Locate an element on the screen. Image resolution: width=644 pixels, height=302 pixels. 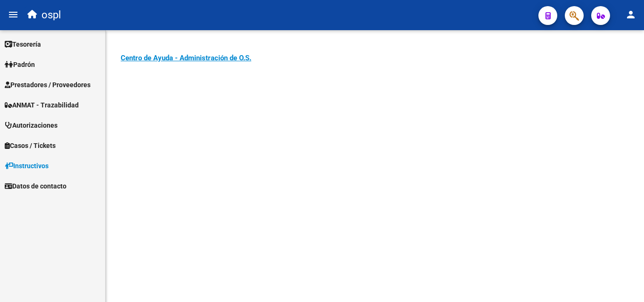
span: ospl is located at coordinates (51, 15).